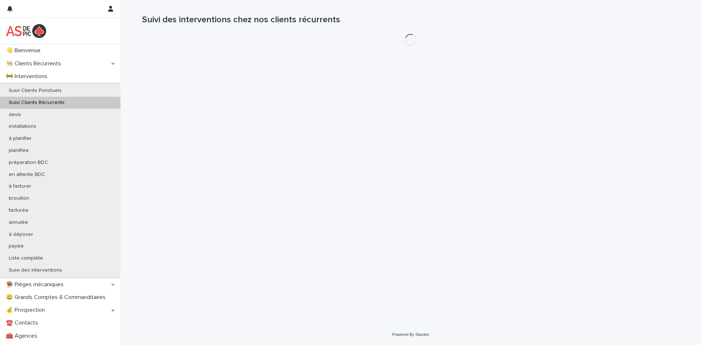 Image resolution: width=701 pixels, height=345 pixels. Describe the element at coordinates (23, 323) in the screenshot. I see `p: ☎️ Contacts` at that location.